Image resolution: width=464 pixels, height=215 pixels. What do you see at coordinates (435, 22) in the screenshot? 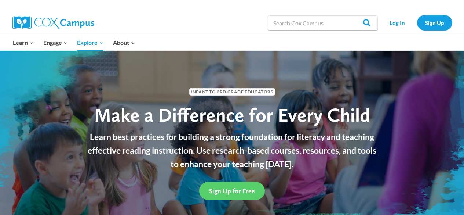
I see `a: Sign Up` at bounding box center [435, 22].